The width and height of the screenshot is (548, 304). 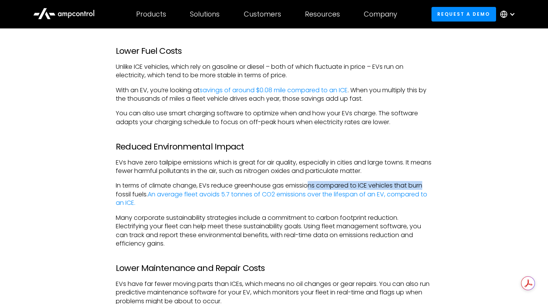 What do you see at coordinates (274, 147) in the screenshot?
I see `h3: Reduced Environmental Impact` at bounding box center [274, 147].